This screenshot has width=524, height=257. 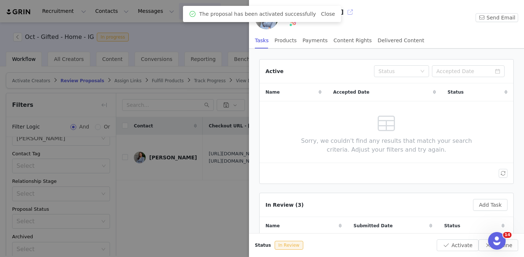 What do you see at coordinates (274, 71) in the screenshot?
I see `div: Active` at bounding box center [274, 71].